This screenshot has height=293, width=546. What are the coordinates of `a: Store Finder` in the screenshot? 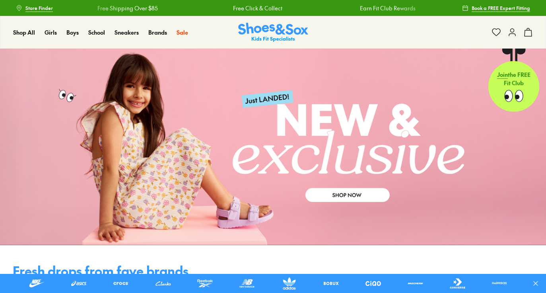 It's located at (34, 8).